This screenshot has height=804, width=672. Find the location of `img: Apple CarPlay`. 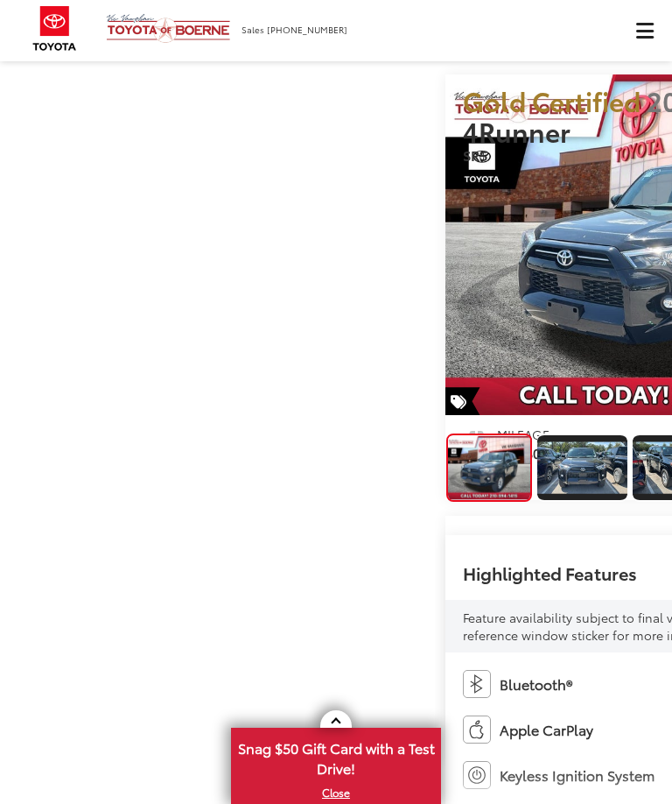

img: Apple CarPlay is located at coordinates (477, 729).